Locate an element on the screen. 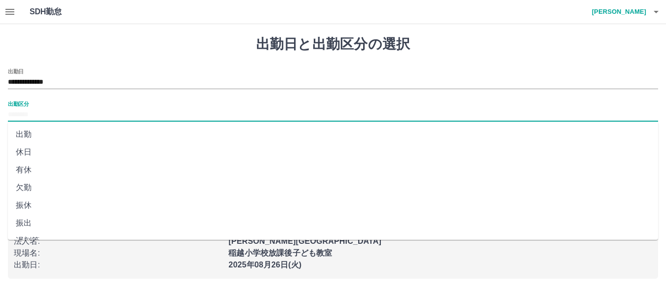 The width and height of the screenshot is (666, 295). label: 出勤区分 is located at coordinates (18, 104).